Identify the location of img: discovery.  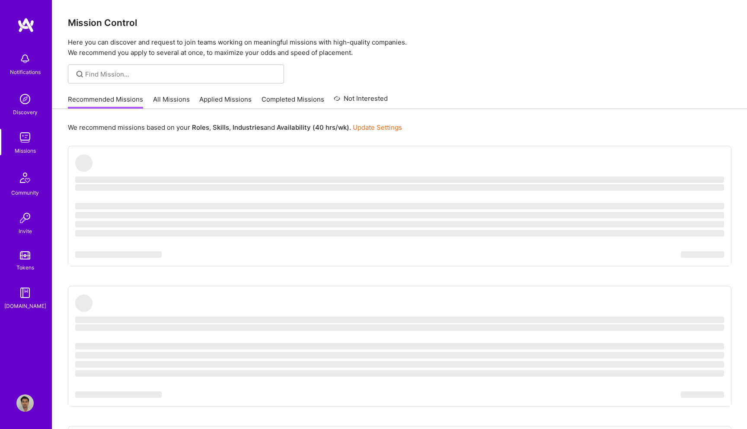
(25, 99).